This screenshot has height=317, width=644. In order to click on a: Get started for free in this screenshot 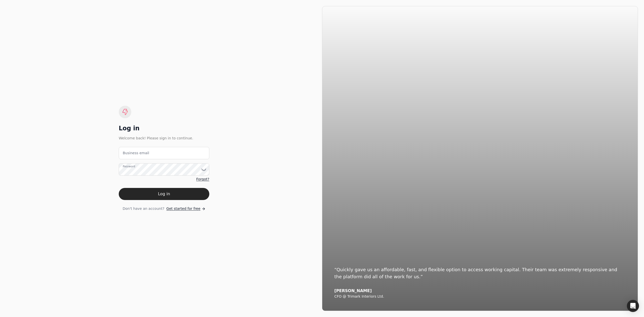, I will do `click(186, 208)`.